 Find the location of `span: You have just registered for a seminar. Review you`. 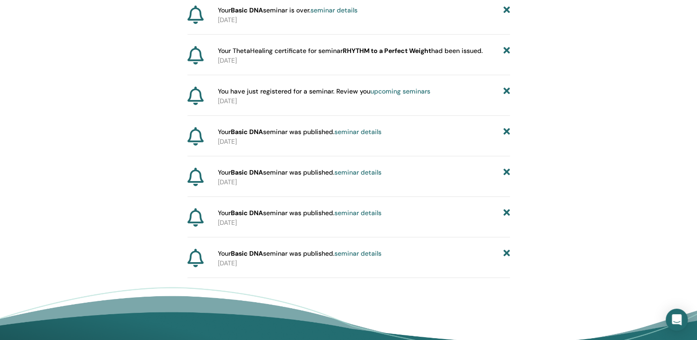

span: You have just registered for a seminar. Review you is located at coordinates (324, 91).